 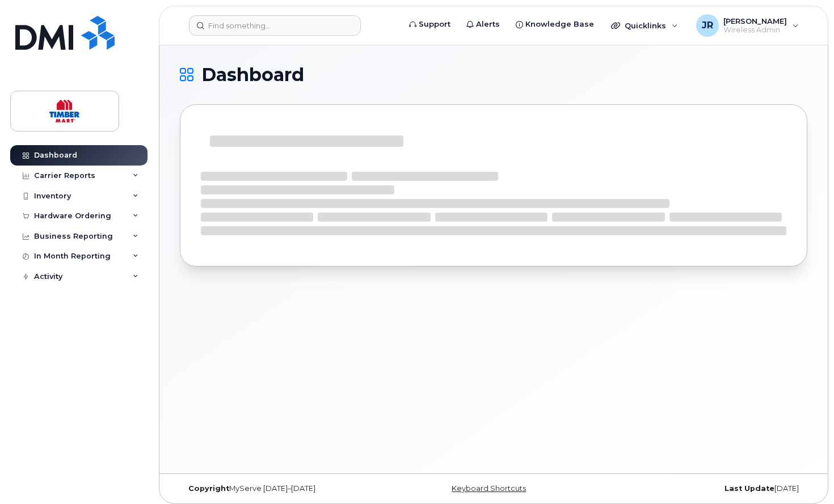 I want to click on strong: Copyright, so click(x=209, y=489).